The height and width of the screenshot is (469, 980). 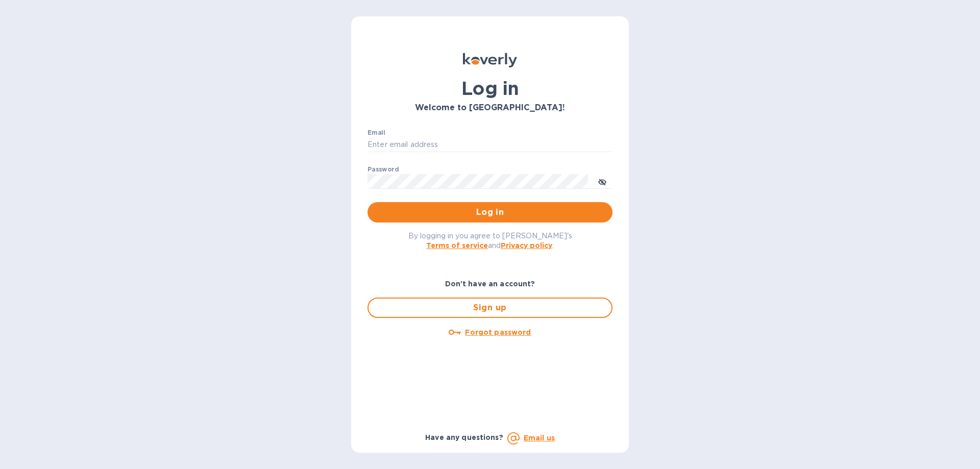 What do you see at coordinates (490, 88) in the screenshot?
I see `h1: Log in` at bounding box center [490, 88].